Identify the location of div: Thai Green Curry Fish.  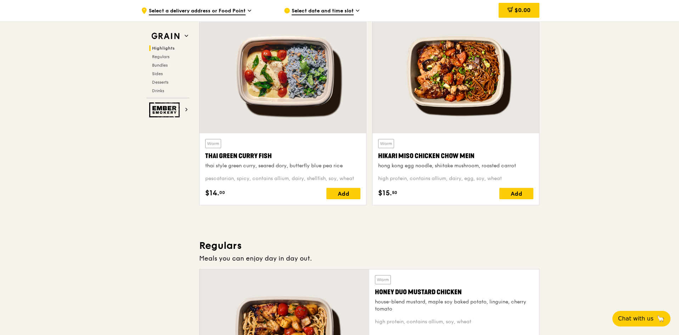
(283, 156).